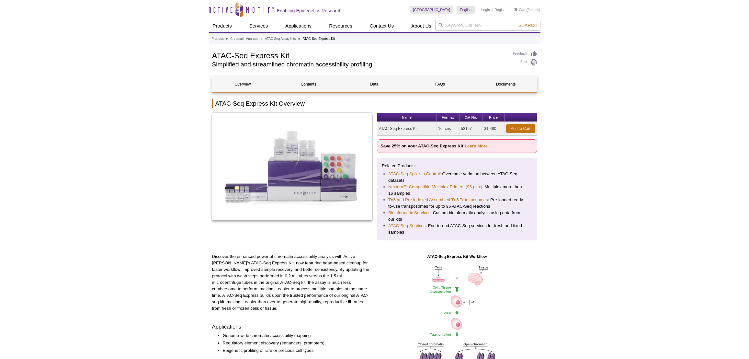 Image resolution: width=749 pixels, height=359 pixels. I want to click on td: ATAC-Seq Express Kit, so click(407, 129).